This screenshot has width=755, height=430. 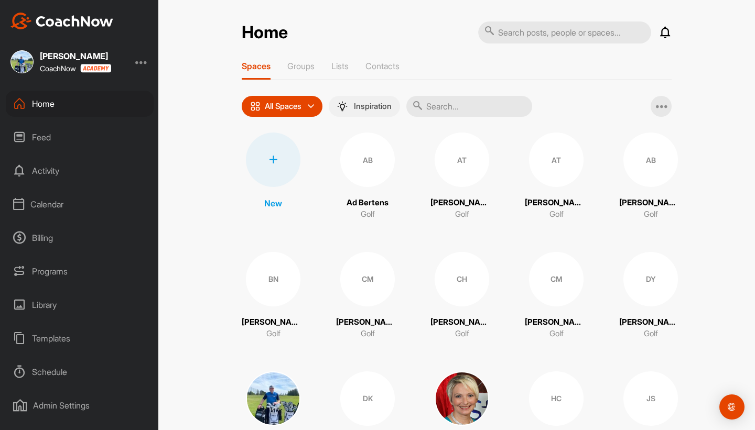 I want to click on p: Ad Bertens, so click(x=368, y=203).